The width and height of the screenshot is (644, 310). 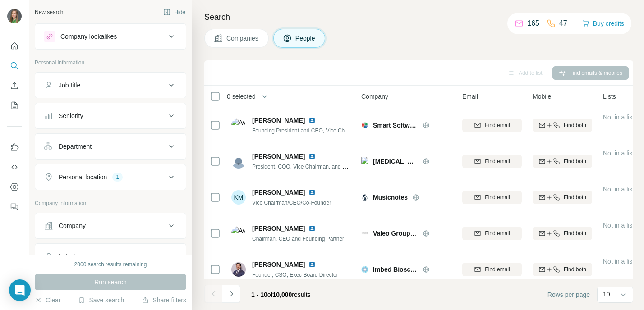 What do you see at coordinates (15, 187) in the screenshot?
I see `button: Dashboard` at bounding box center [15, 187].